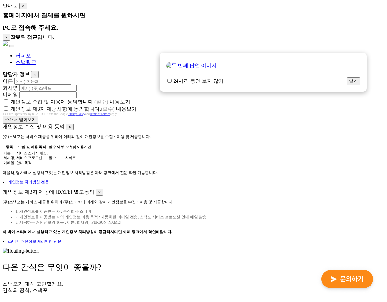 Image resolution: width=387 pixels, height=302 pixels. What do you see at coordinates (194, 232) in the screenshot?
I see `p: 이 밖에 스티비에서 실행하고 있는 개인정보 처리방침이 궁금하시다면 아래 링크에서 확인바랍니다.` at bounding box center [194, 232].